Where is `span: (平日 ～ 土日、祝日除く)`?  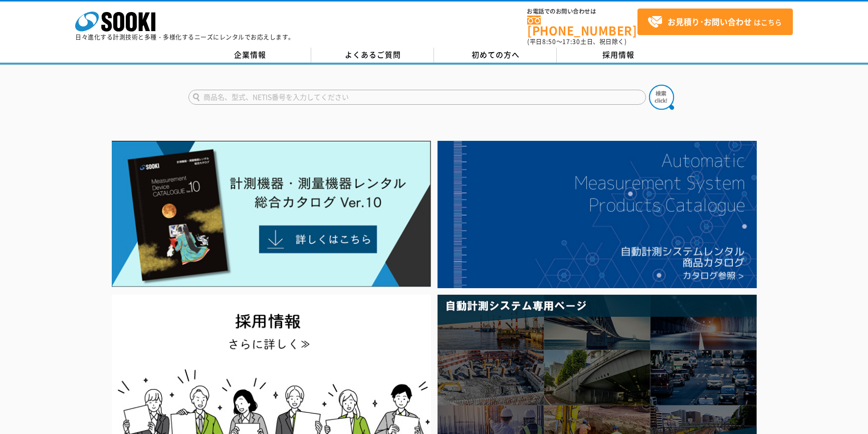
span: (平日 ～ 土日、祝日除く) is located at coordinates (577, 42).